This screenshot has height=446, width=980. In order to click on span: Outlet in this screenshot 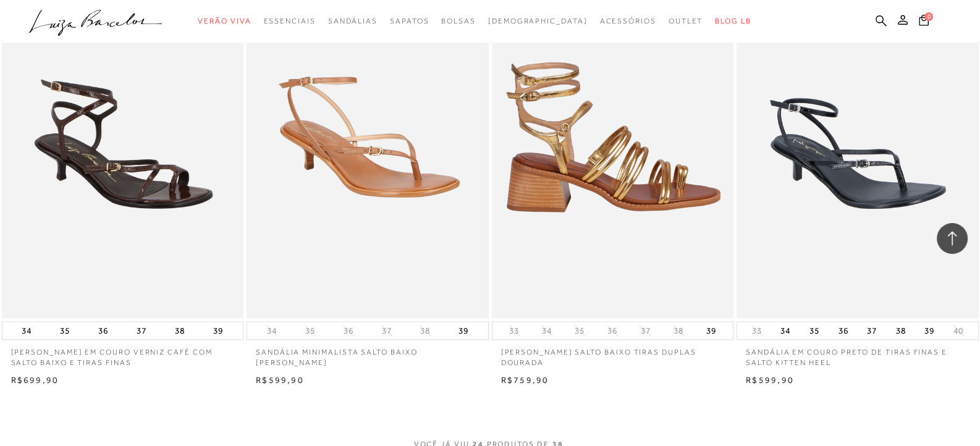, I will do `click(686, 21)`.